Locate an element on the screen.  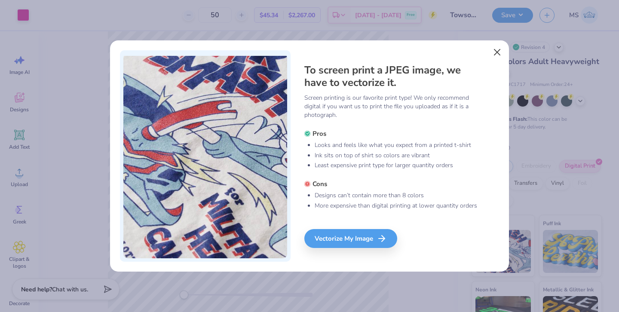
h5: Cons is located at coordinates (391, 184).